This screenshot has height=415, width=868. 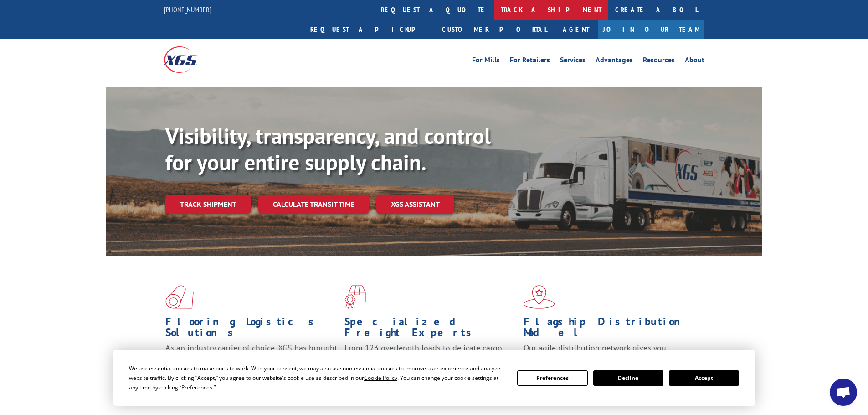 What do you see at coordinates (431, 363) in the screenshot?
I see `p: From 123 overlength loads to delicate cargo, our experienced staff knows the best way to move you...` at bounding box center [431, 363].